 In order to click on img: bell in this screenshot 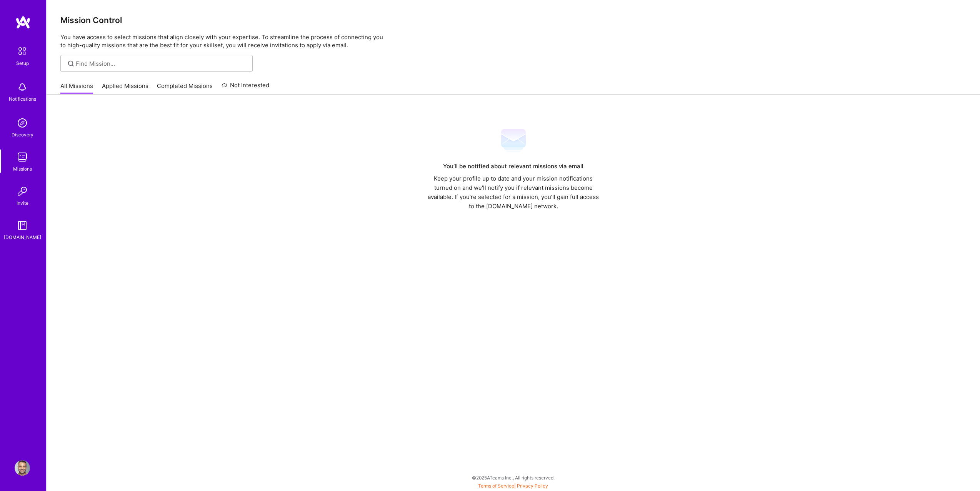, I will do `click(22, 88)`.